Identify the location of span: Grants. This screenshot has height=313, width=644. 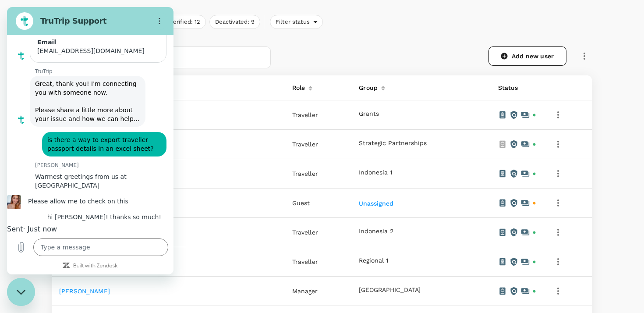
(369, 114).